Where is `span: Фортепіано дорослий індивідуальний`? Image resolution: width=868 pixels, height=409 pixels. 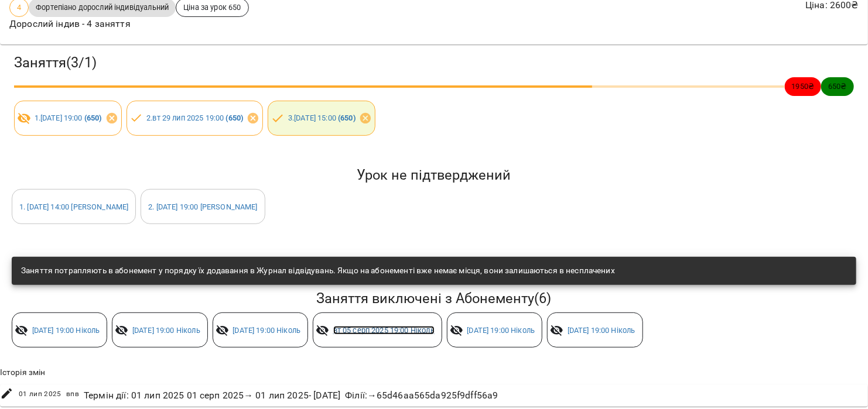 span: Фортепіано дорослий індивідуальний is located at coordinates (102, 7).